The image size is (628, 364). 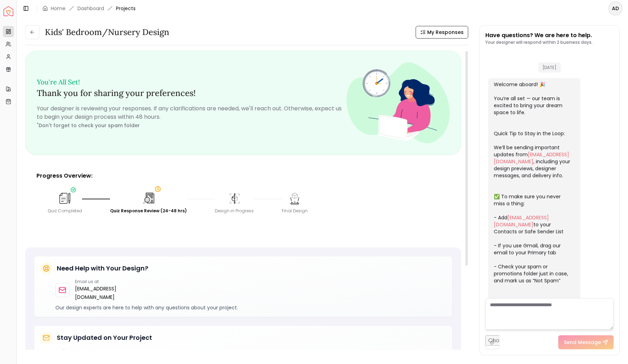 What do you see at coordinates (234, 211) in the screenshot?
I see `div: Design in Progress` at bounding box center [234, 211].